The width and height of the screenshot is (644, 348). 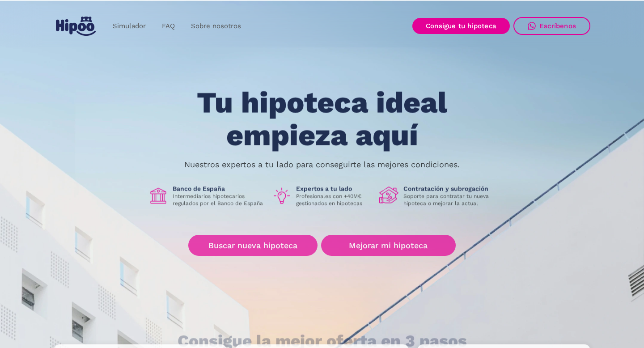 What do you see at coordinates (216, 26) in the screenshot?
I see `a: Sobre nosotros` at bounding box center [216, 26].